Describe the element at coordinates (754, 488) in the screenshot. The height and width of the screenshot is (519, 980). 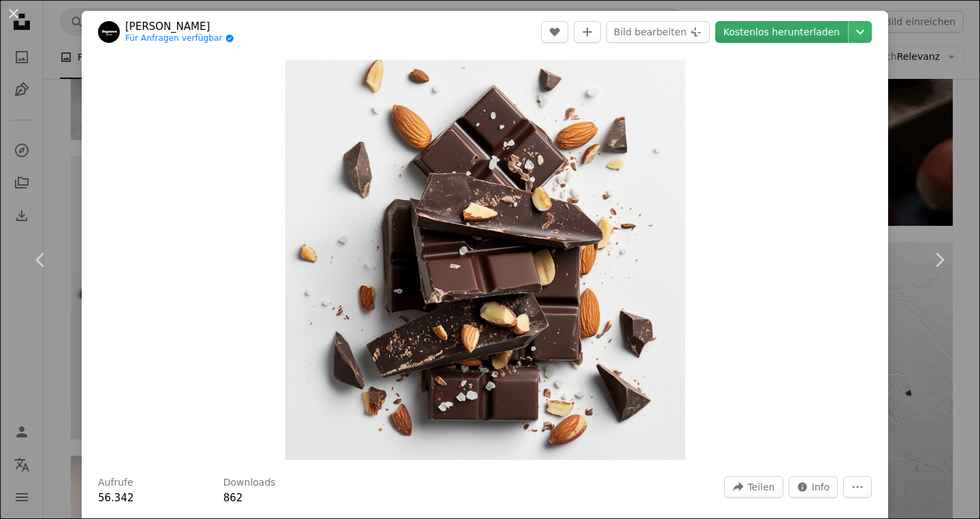
I see `button: Dieses Bild teilen` at that location.